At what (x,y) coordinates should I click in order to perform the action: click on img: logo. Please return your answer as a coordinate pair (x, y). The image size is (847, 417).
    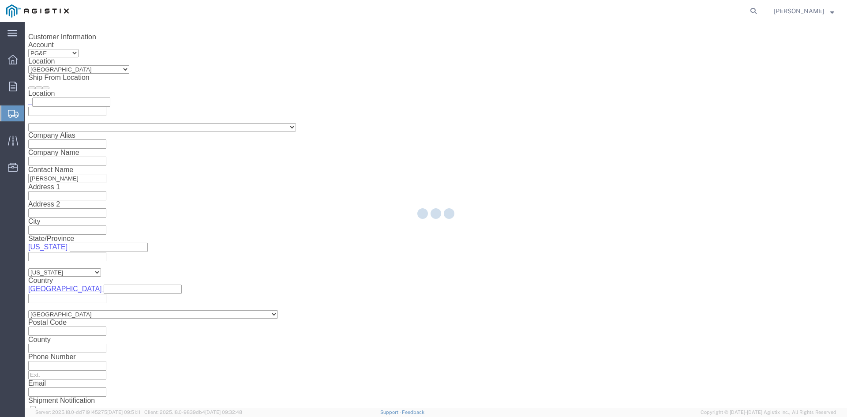
    Looking at the image, I should click on (37, 11).